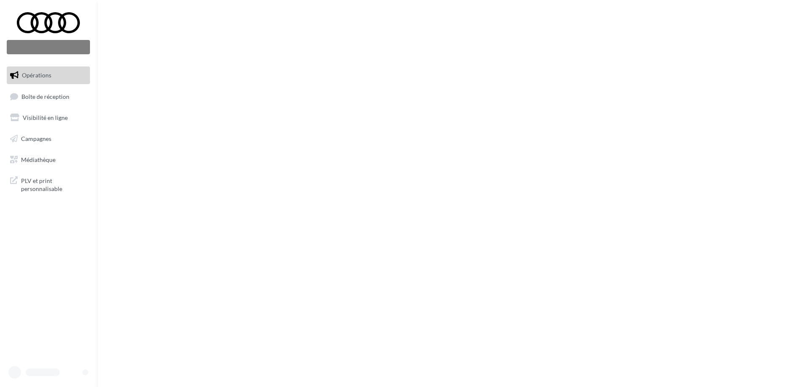 The height and width of the screenshot is (387, 804). I want to click on span: Opérations, so click(37, 75).